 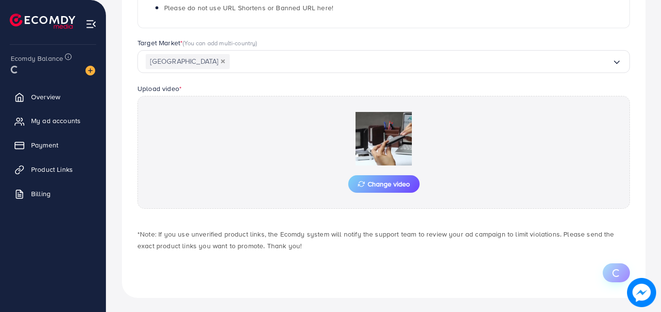 What do you see at coordinates (45, 145) in the screenshot?
I see `span: Payment` at bounding box center [45, 145].